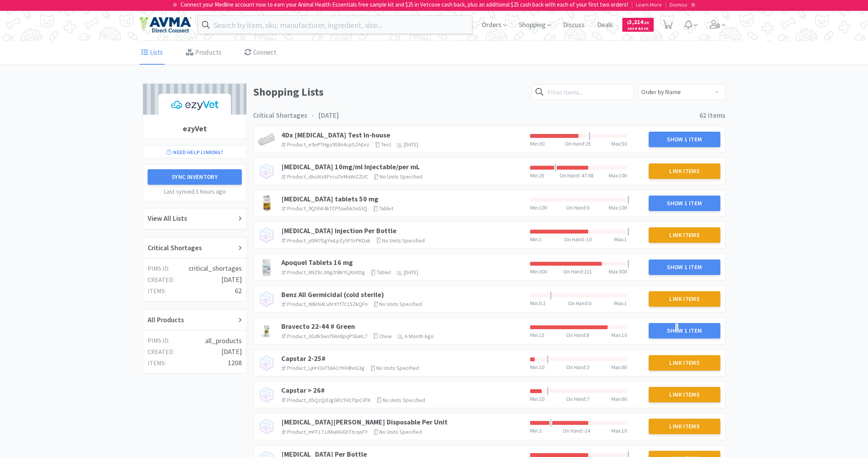 Image resolution: width=868 pixels, height=457 pixels. I want to click on span: 30, so click(542, 143).